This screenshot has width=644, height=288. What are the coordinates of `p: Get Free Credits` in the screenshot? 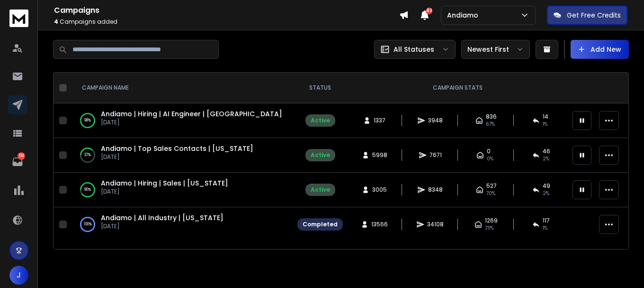 It's located at (594, 15).